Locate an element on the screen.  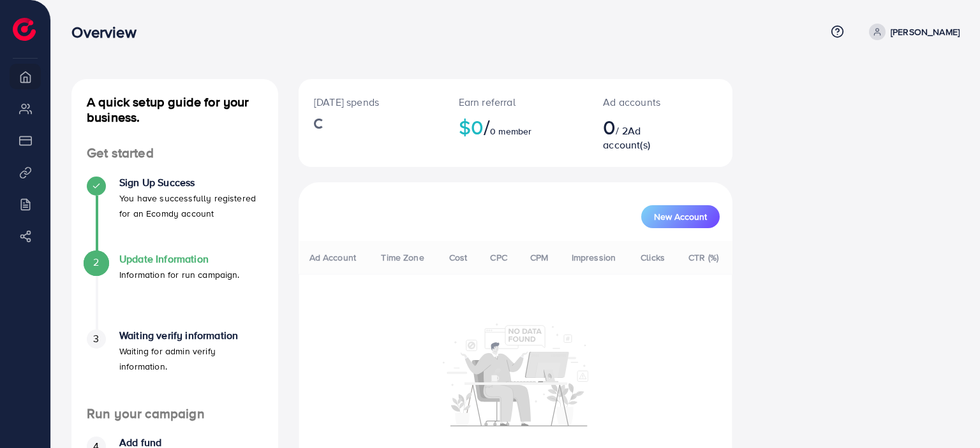
p: Ad accounts is located at coordinates (642, 102).